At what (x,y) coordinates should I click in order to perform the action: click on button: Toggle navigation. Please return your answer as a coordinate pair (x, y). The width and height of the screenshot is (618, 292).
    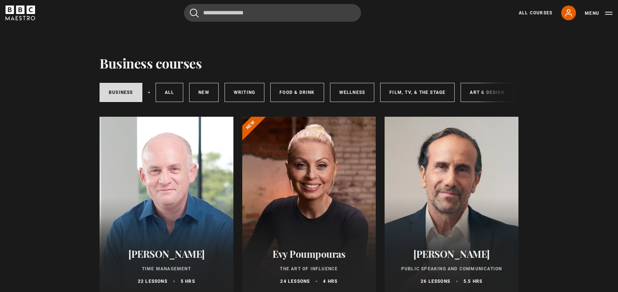
    Looking at the image, I should click on (598, 13).